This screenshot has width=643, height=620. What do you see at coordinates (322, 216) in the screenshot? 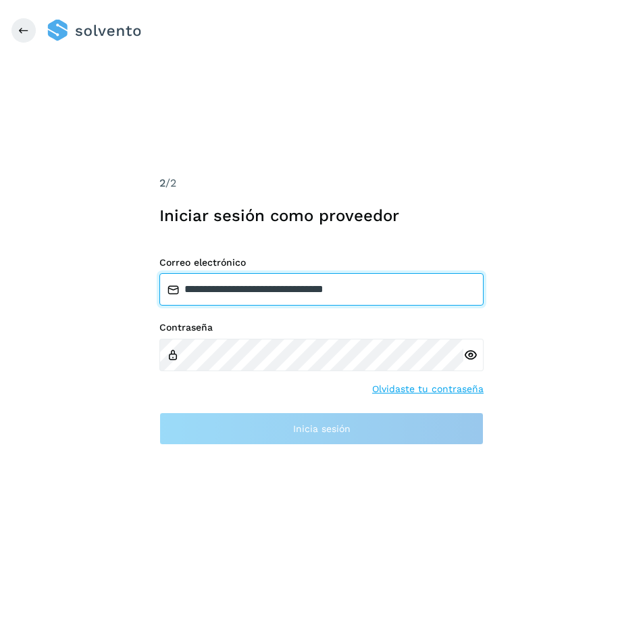
I see `h1: Iniciar sesión como proveedor` at bounding box center [322, 216].